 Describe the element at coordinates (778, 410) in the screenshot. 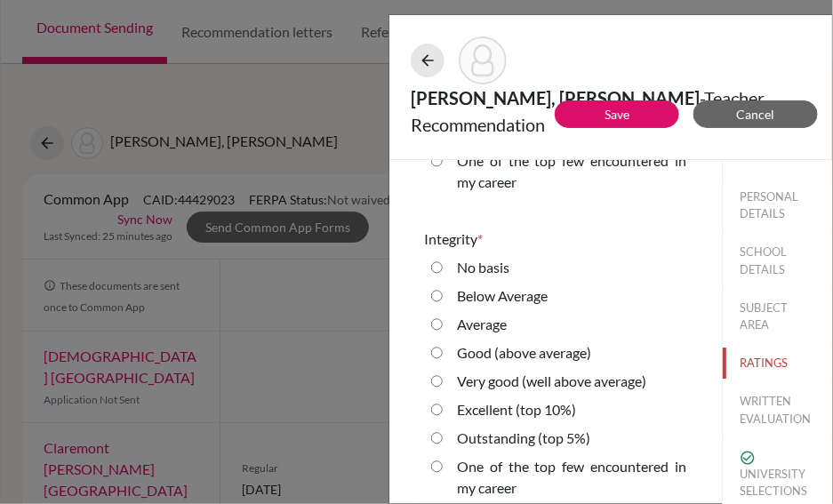

I see `button: WRITTEN EVALUATION` at that location.